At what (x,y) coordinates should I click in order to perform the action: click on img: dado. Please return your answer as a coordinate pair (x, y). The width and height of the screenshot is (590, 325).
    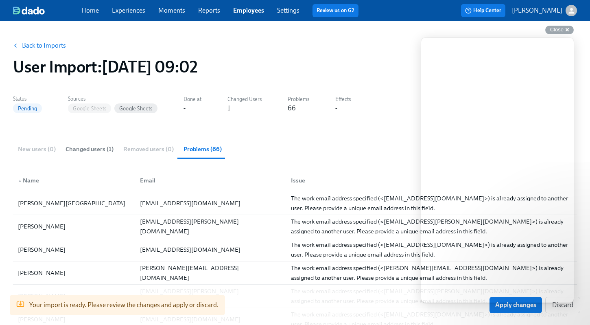
    Looking at the image, I should click on (29, 11).